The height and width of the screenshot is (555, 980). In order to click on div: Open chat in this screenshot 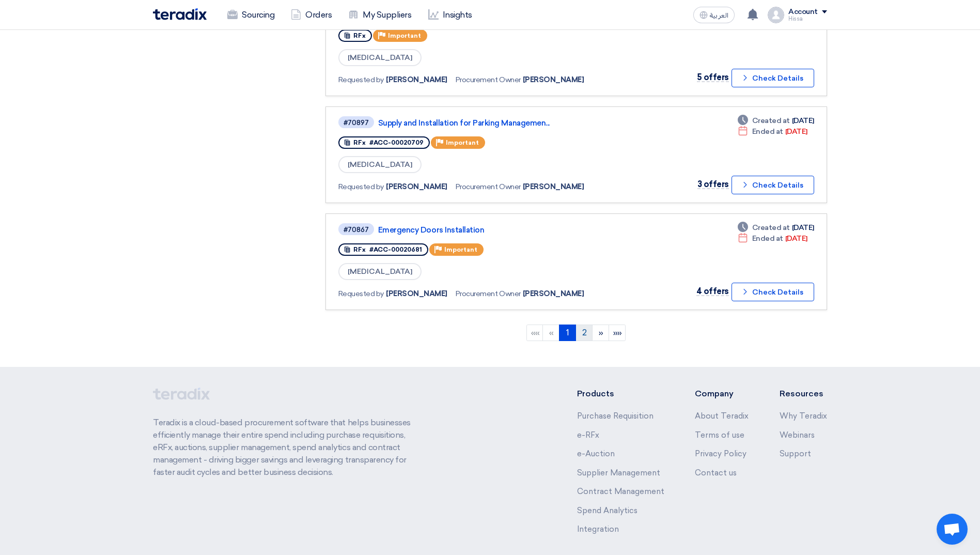, I will do `click(952, 530)`.